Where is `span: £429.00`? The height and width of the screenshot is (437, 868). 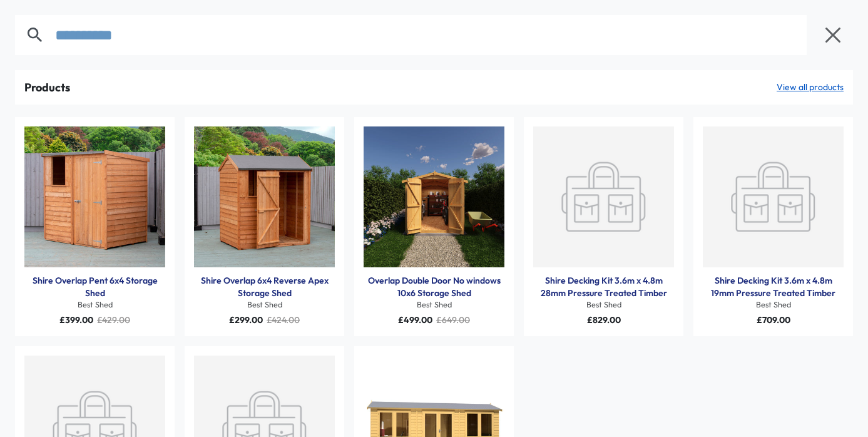
span: £429.00 is located at coordinates (113, 320).